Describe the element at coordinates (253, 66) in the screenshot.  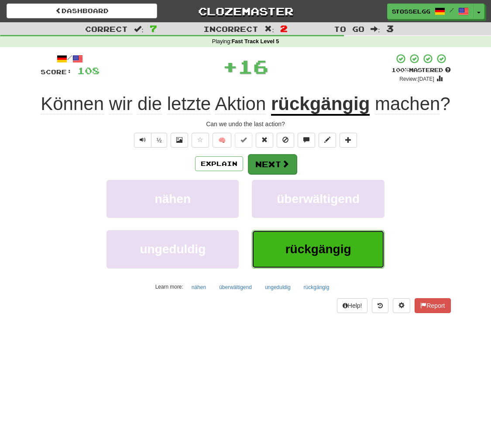
I see `span: 16` at that location.